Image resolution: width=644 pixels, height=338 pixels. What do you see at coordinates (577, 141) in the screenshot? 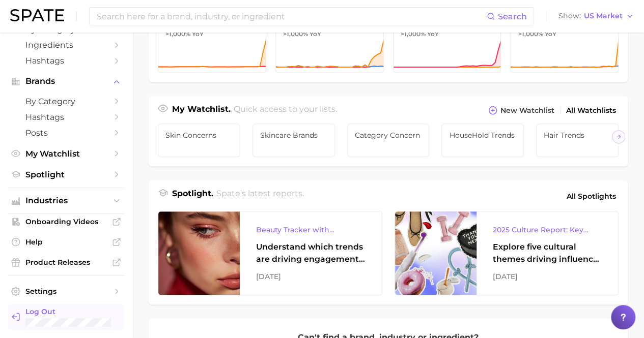
I see `a: Hair Trends` at bounding box center [577, 141].